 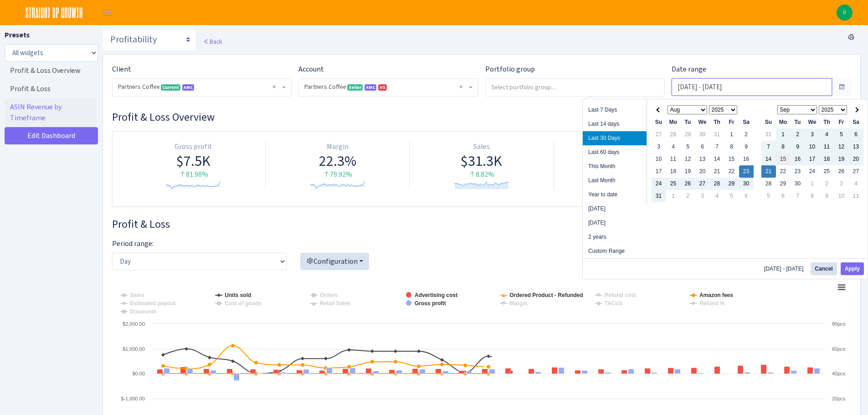 What do you see at coordinates (703, 147) in the screenshot?
I see `td: 6` at bounding box center [703, 147].